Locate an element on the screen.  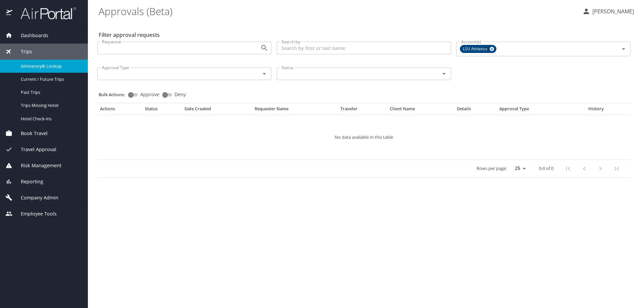
th: History is located at coordinates (596, 111).